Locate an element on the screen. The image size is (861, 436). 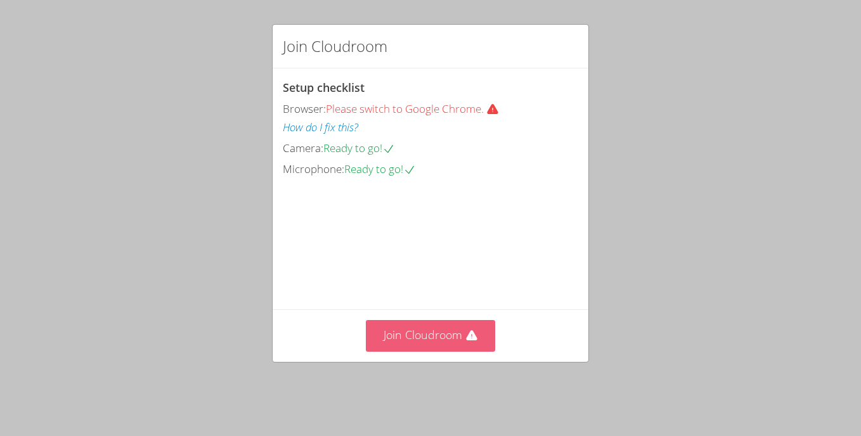
button: Join Cloudroom is located at coordinates (430, 335).